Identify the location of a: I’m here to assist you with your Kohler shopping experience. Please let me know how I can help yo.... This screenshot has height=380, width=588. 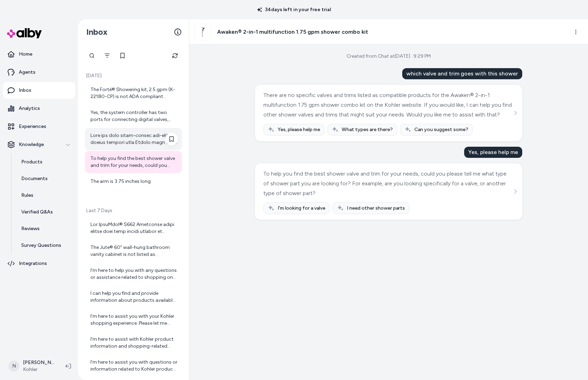
(134, 320).